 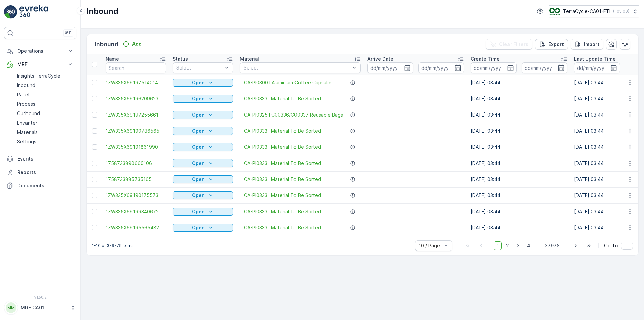 What do you see at coordinates (24, 94) in the screenshot?
I see `p: Pallet` at bounding box center [24, 94].